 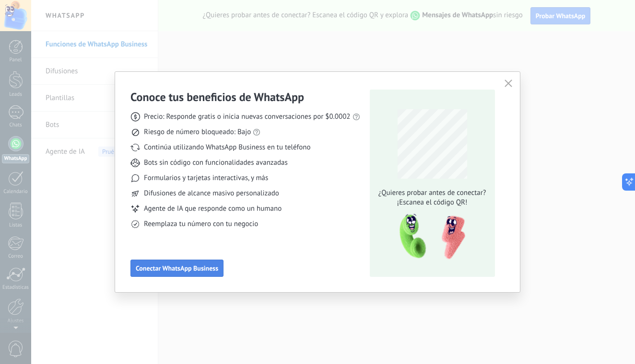 What do you see at coordinates (201, 224) in the screenshot?
I see `span: Reemplaza tu número con tu negocio` at bounding box center [201, 224].